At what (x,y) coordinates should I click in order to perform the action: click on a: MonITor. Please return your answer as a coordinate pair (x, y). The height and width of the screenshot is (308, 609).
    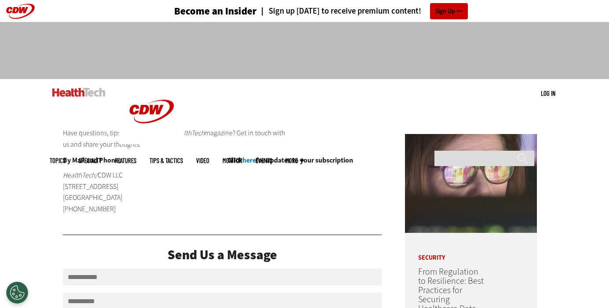
    Looking at the image, I should click on (232, 160).